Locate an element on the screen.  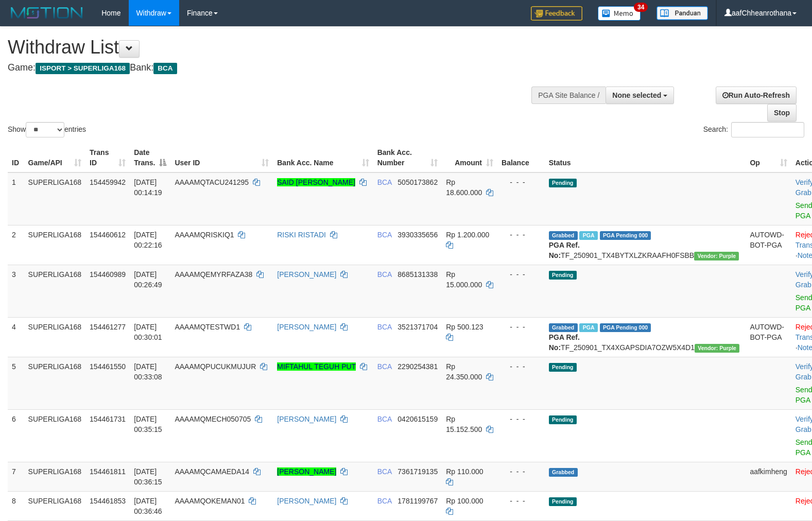
span: Rp 18.600.000 is located at coordinates (464, 187).